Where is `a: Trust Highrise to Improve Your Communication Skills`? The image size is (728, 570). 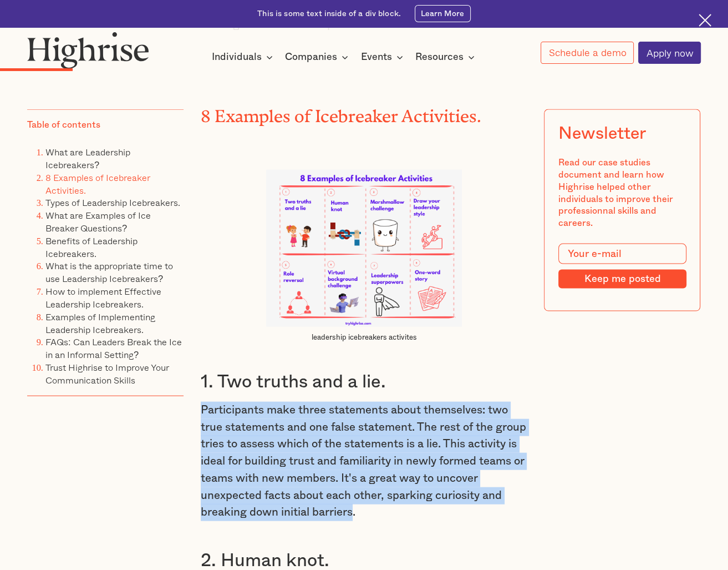
a: Trust Highrise to Improve Your Communication Skills is located at coordinates (107, 373).